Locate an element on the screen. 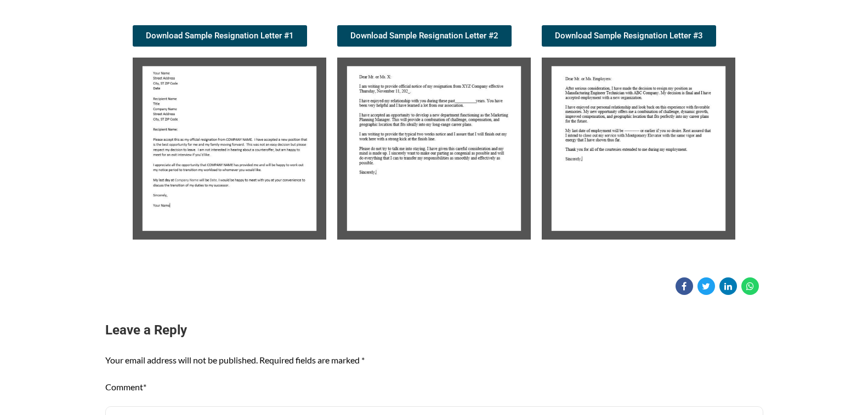 The height and width of the screenshot is (415, 868). a: Share on WhatsApp is located at coordinates (750, 286).